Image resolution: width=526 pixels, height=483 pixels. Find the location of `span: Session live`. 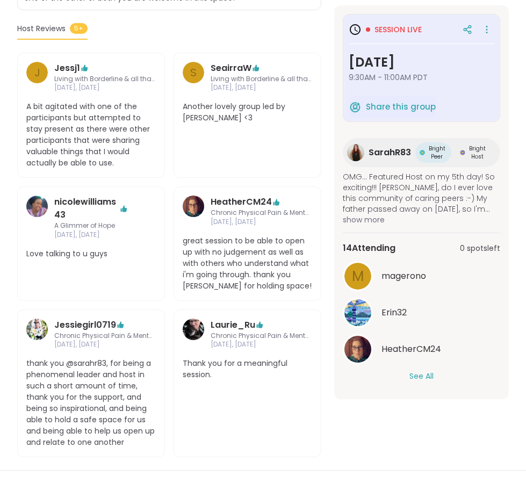

span: Session live is located at coordinates (398, 30).